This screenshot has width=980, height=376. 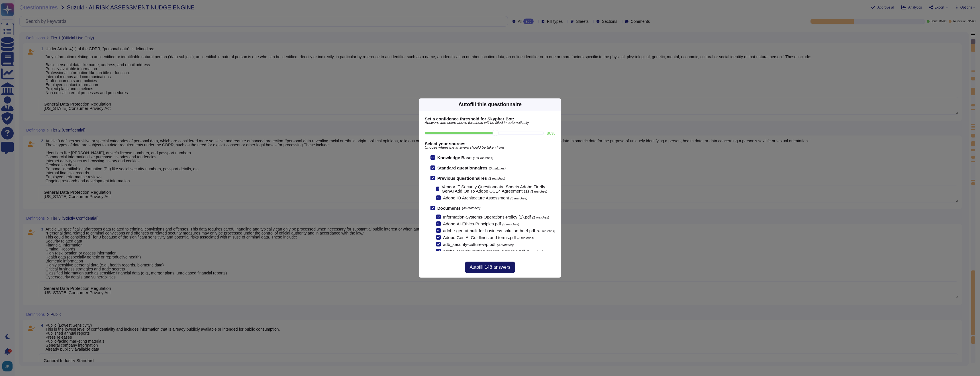 What do you see at coordinates (490, 119) in the screenshot?
I see `b: Set a confidence threshold for Skypher Bot:` at bounding box center [490, 119].